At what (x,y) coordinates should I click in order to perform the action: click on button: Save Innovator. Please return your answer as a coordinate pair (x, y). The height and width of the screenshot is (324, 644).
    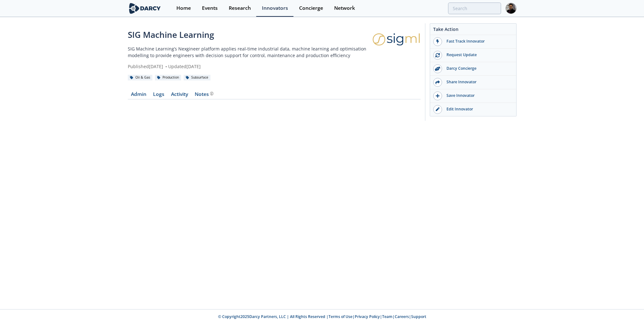
    Looking at the image, I should click on (473, 96).